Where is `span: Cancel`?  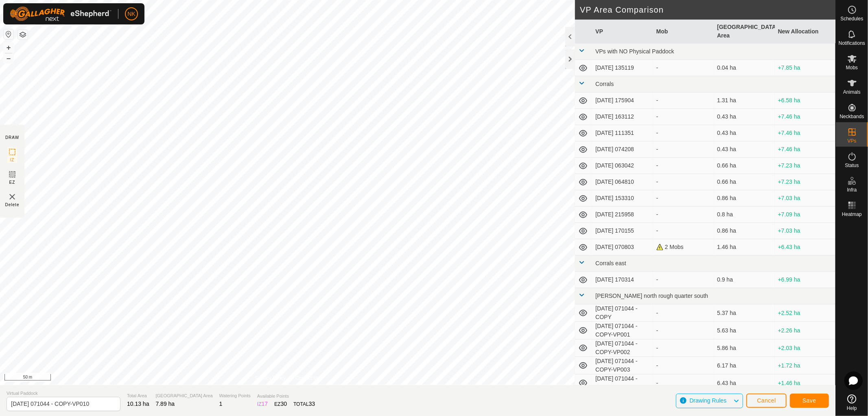
span: Cancel is located at coordinates (766, 400).